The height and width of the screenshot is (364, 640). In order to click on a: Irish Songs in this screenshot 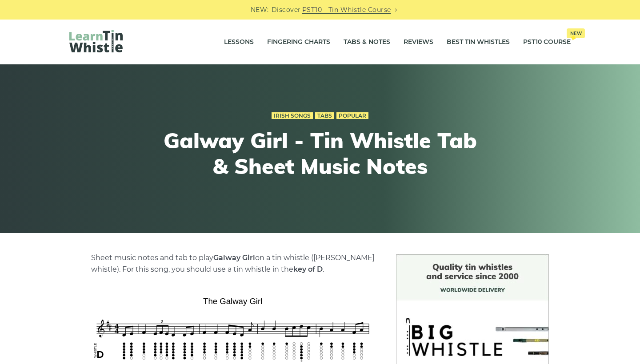, I will do `click(291, 116)`.